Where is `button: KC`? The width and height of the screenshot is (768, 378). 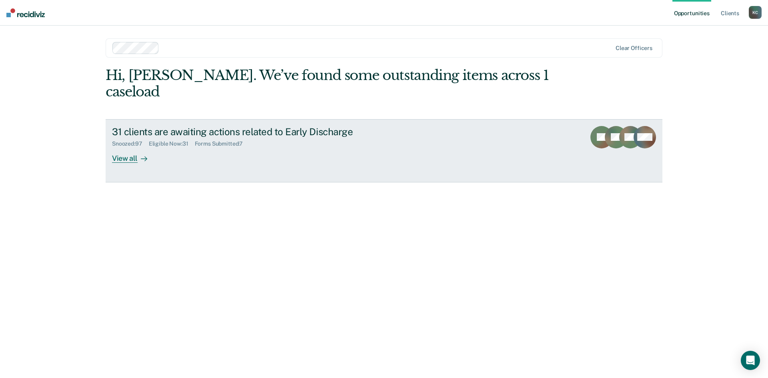 button: KC is located at coordinates (755, 12).